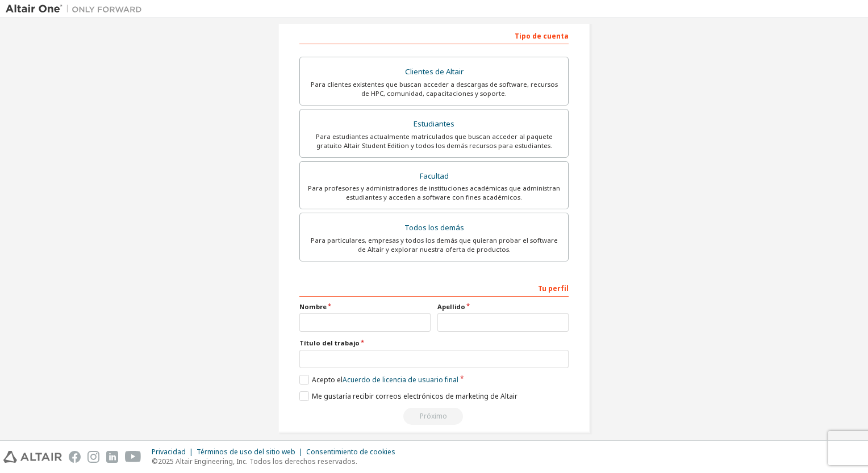 This screenshot has height=473, width=868. Describe the element at coordinates (434, 417) in the screenshot. I see `div: Read and acccept EULA to continue` at that location.